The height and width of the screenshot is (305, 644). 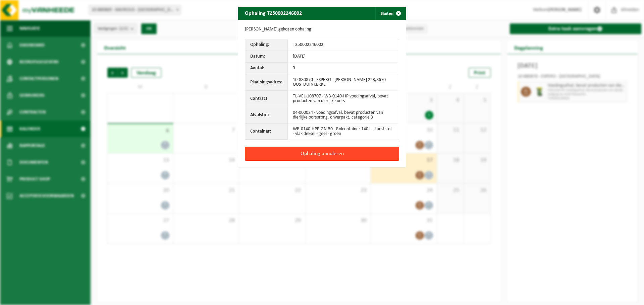 I want to click on button: Sluiten, so click(x=390, y=13).